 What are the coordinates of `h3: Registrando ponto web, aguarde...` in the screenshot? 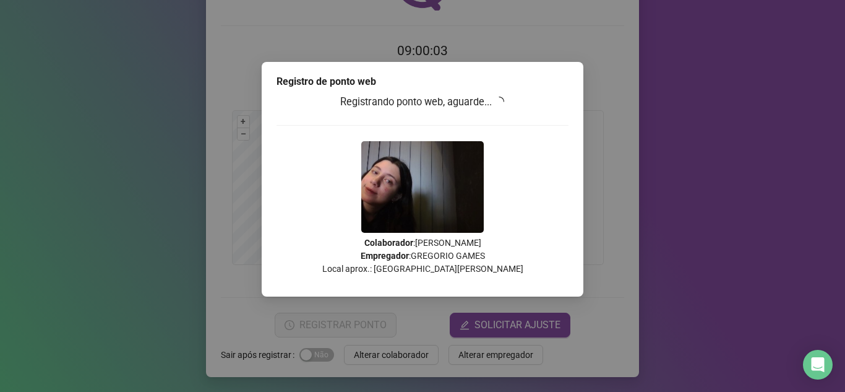 It's located at (423, 102).